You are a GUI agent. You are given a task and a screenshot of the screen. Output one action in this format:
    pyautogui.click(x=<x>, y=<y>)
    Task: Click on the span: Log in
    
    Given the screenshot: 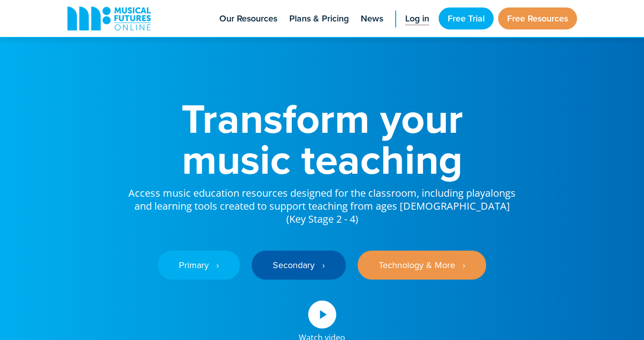 What is the action you would take?
    pyautogui.click(x=417, y=19)
    